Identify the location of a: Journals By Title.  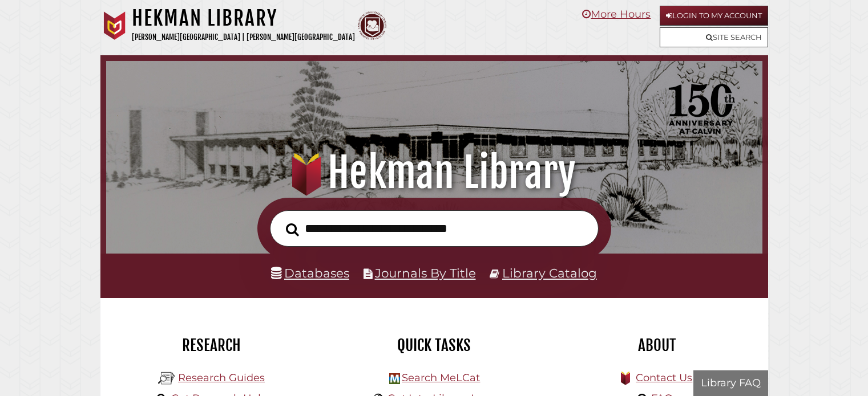
(426, 273).